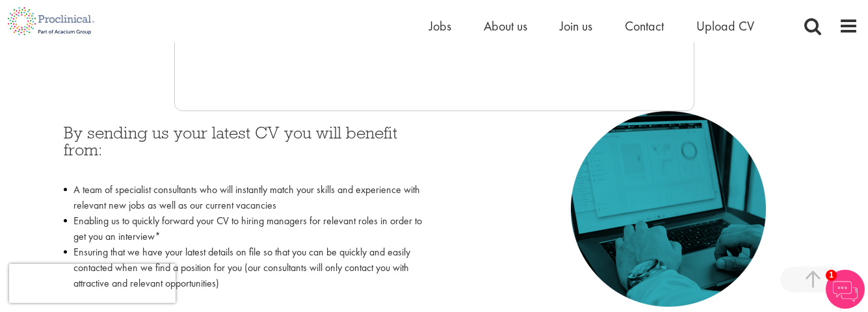 Image resolution: width=868 pixels, height=312 pixels. I want to click on li: A team of specialist consultants who will instantly match your skills and experience with relevan..., so click(244, 198).